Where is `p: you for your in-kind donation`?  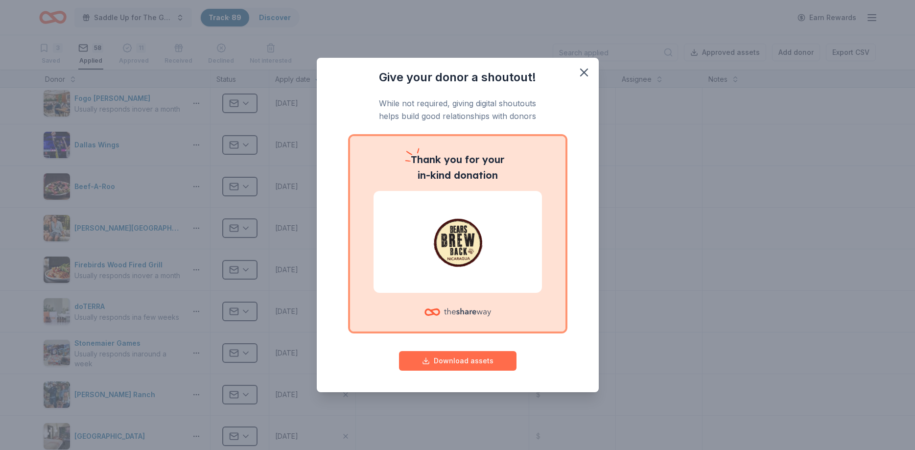
p: you for your in-kind donation is located at coordinates (458, 167).